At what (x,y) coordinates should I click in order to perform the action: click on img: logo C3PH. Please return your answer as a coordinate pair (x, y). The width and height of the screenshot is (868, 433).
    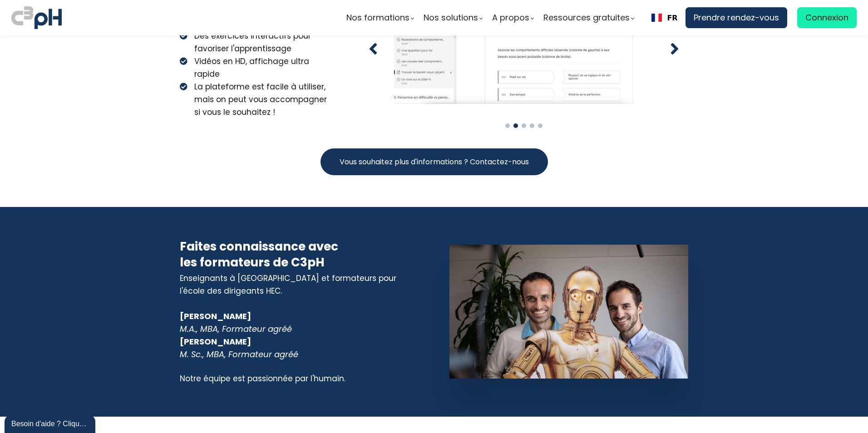
    Looking at the image, I should click on (37, 18).